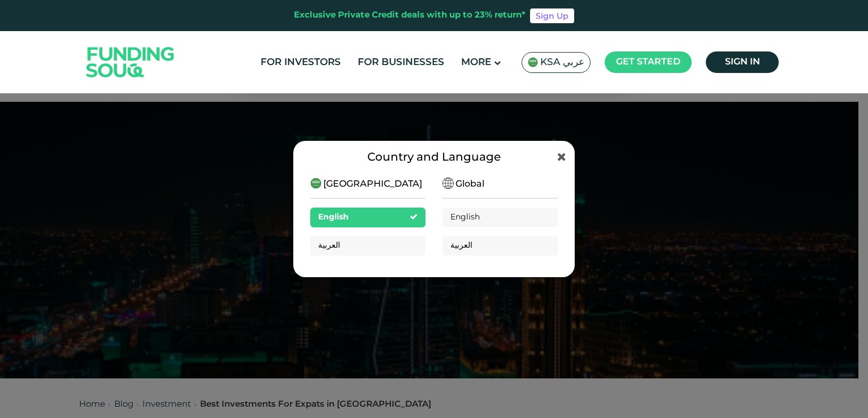 The height and width of the screenshot is (418, 868). Describe the element at coordinates (131, 62) in the screenshot. I see `img: Logo` at that location.